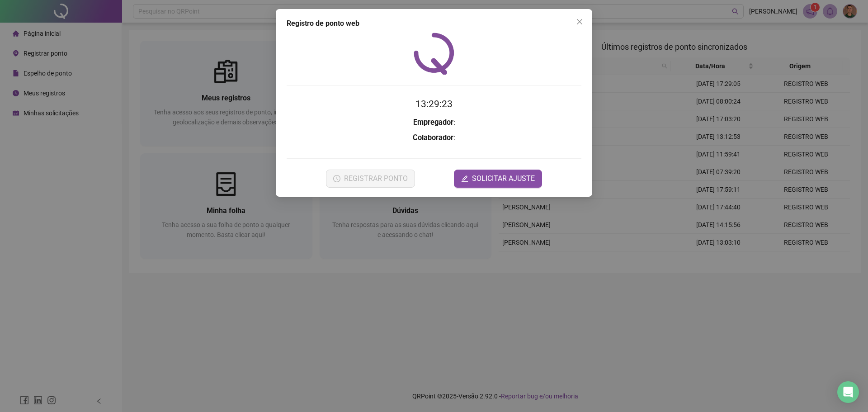  What do you see at coordinates (465, 178) in the screenshot?
I see `span: edit` at bounding box center [465, 178].